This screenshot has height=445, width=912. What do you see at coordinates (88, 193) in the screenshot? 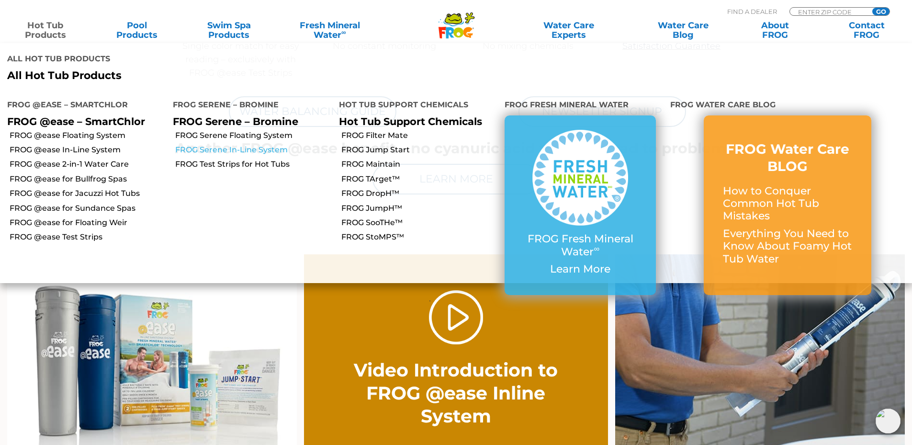
I see `a: FROG @ease for Jacuzzi Hot Tubs` at bounding box center [88, 193].